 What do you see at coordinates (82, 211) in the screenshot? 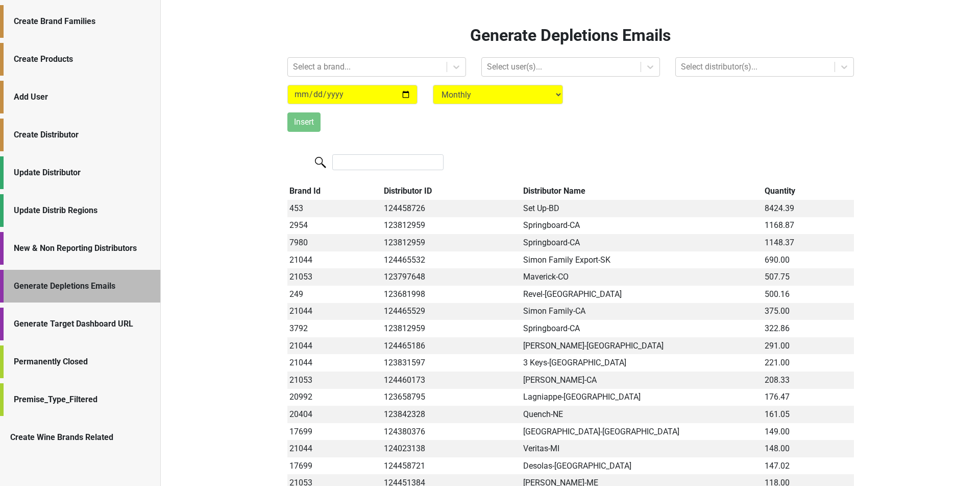
I see `div: Update Distrib Regions` at bounding box center [82, 211].